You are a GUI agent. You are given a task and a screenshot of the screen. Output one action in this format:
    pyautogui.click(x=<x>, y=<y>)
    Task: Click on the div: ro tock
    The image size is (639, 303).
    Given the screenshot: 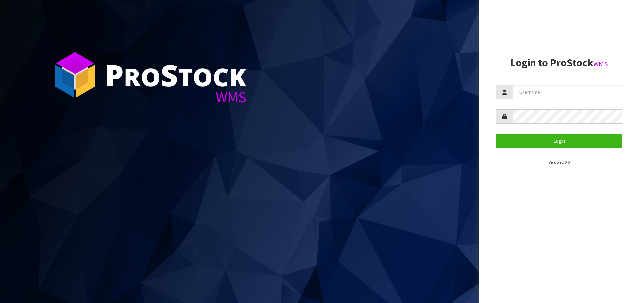 What is the action you would take?
    pyautogui.click(x=175, y=75)
    